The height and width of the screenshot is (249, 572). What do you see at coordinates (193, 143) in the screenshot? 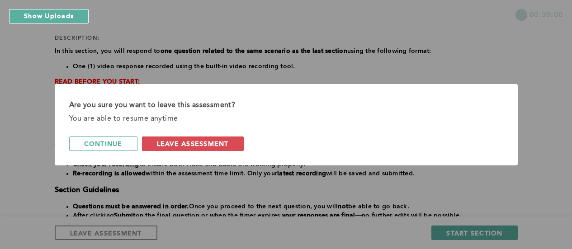
I see `span: leave assessment` at bounding box center [193, 143].